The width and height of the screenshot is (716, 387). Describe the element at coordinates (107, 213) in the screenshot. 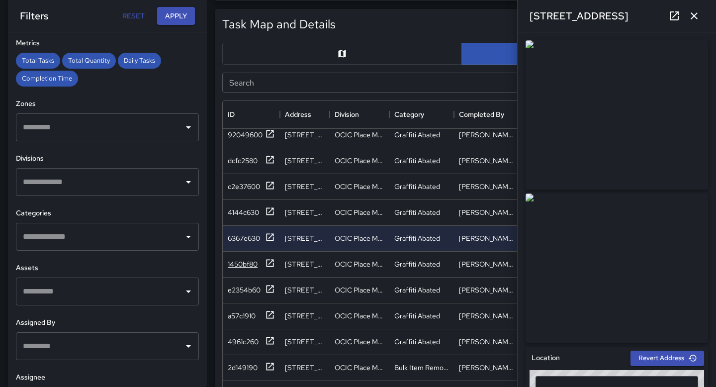

I see `h6: Categories` at that location.